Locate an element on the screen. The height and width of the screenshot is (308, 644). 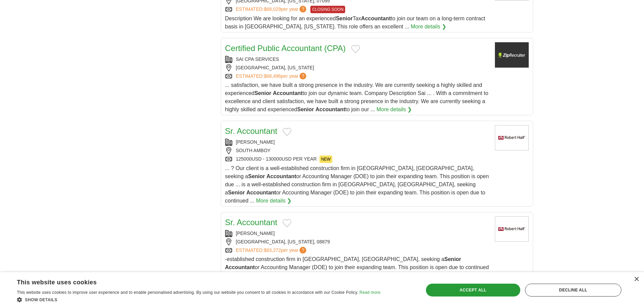
div: Decline all is located at coordinates (572, 290).